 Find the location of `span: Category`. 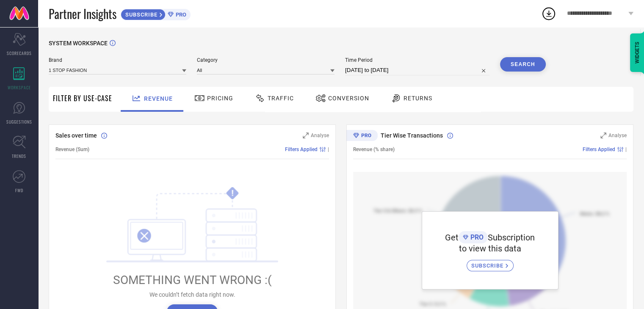

span: Category is located at coordinates (265, 60).